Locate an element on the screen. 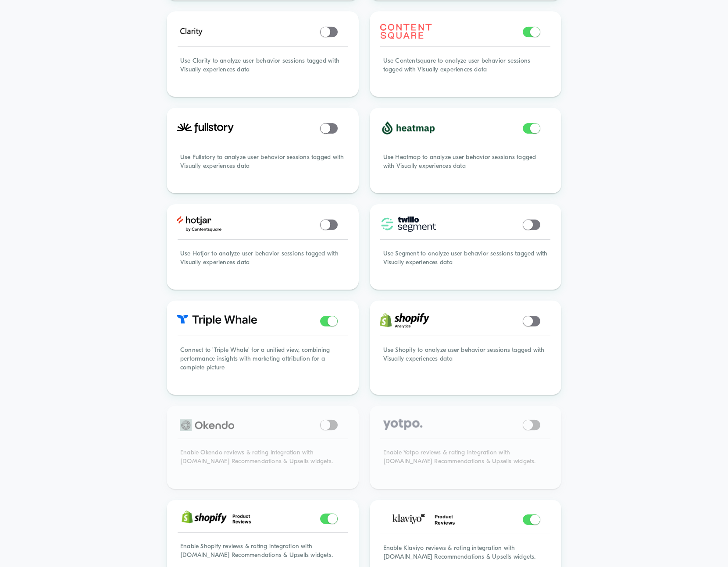 Image resolution: width=728 pixels, height=567 pixels. div: Use Shopify to analyze user behavior sessions tagged with Visually experiences data is located at coordinates (465, 364).